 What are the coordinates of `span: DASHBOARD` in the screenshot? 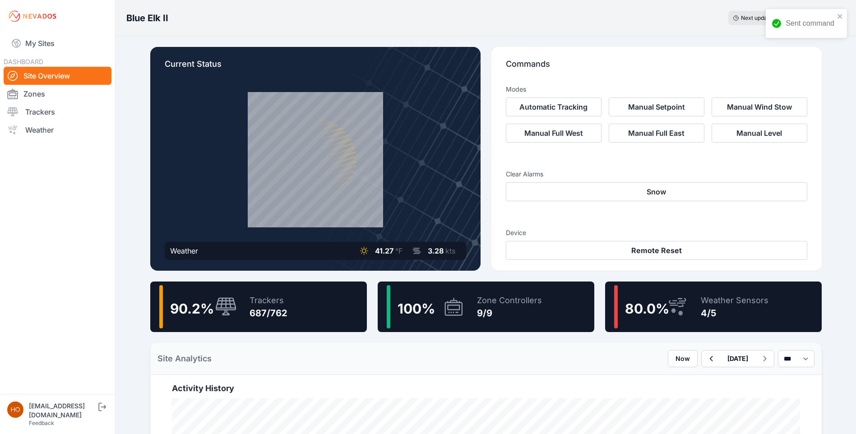 It's located at (23, 61).